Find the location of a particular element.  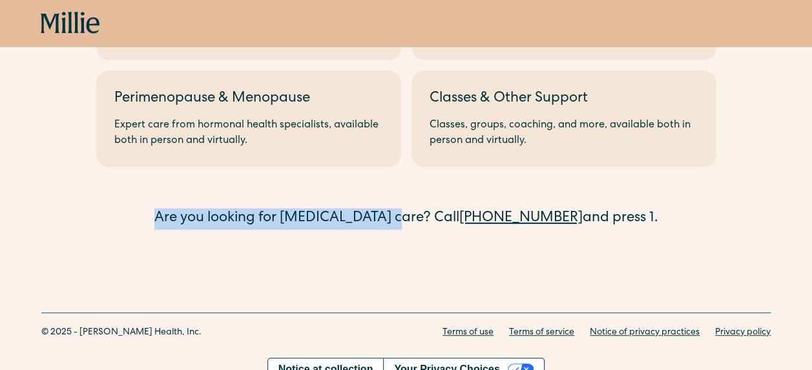

a: Perimenopause & MenopauseExpert care from hormonal health specialists, available both in person a... is located at coordinates (249, 118).